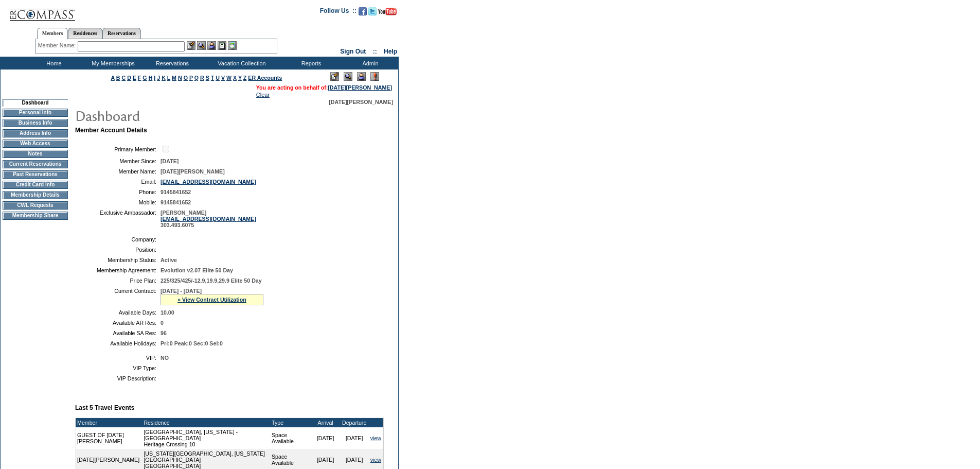 The width and height of the screenshot is (980, 469). I want to click on td: Member Name:, so click(118, 171).